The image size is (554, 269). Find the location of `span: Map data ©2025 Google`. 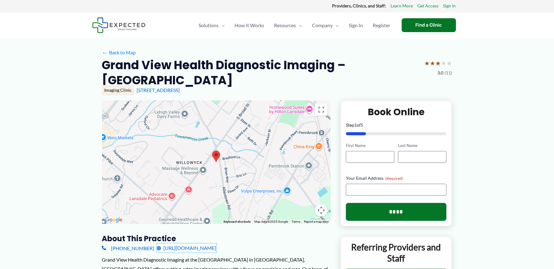

span: Map data ©2025 Google is located at coordinates (271, 221).